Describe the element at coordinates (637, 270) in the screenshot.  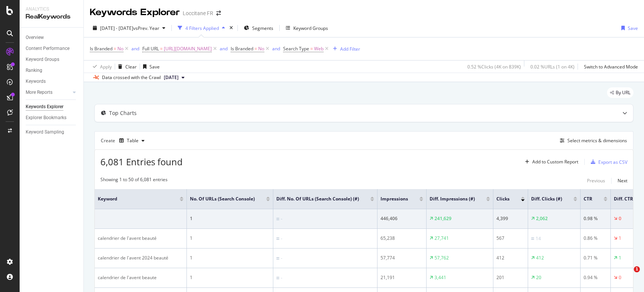
I see `span: 1` at that location.